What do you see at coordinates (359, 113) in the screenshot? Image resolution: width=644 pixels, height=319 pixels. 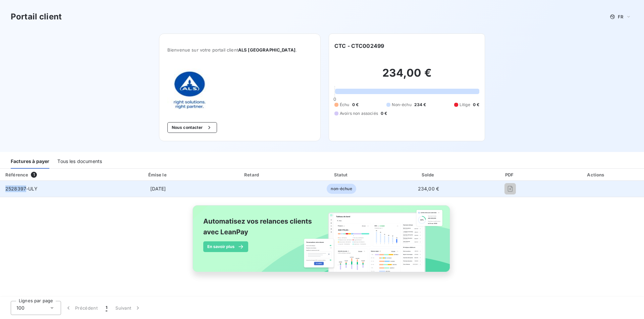 I see `span: Avoirs non associés` at bounding box center [359, 113].